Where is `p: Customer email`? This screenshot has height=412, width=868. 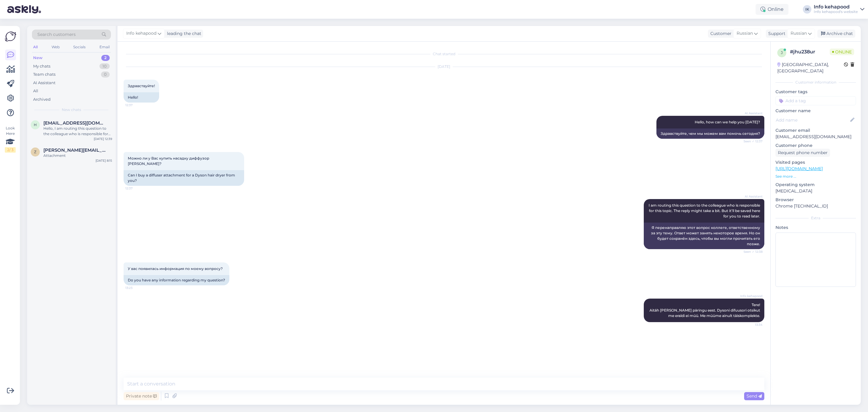
p: Customer email is located at coordinates (815, 130).